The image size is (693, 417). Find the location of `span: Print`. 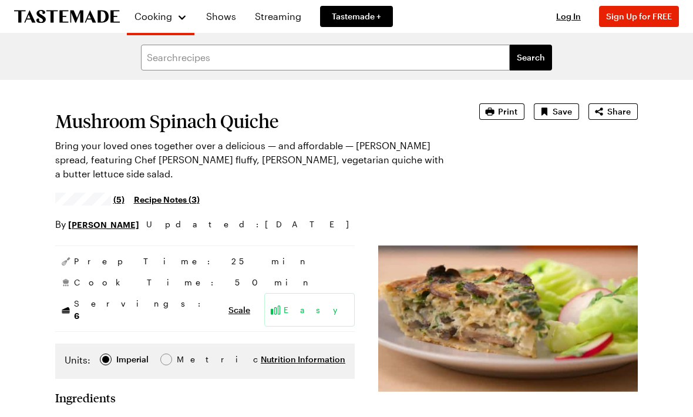

span: Print is located at coordinates (507, 112).